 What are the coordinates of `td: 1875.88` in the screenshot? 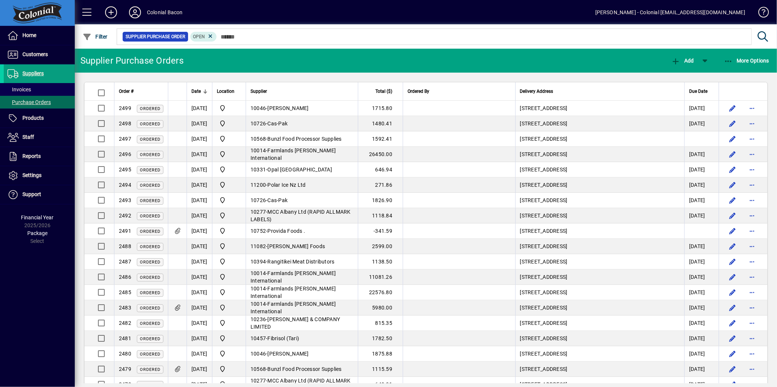 It's located at (380, 353).